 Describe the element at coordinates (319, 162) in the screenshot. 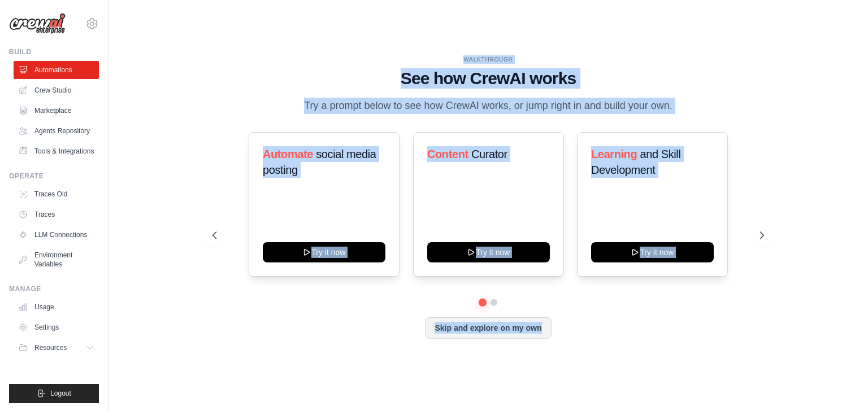

I see `span: social media posting` at that location.